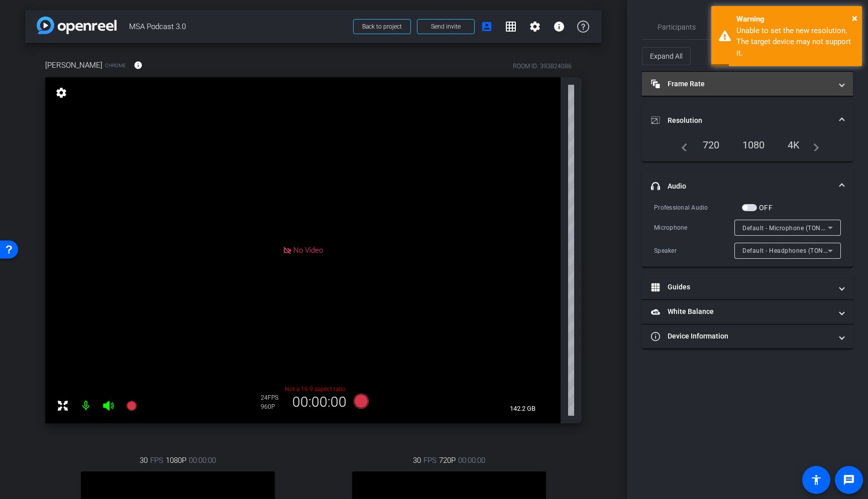 The width and height of the screenshot is (868, 499). I want to click on span: 720P, so click(447, 461).